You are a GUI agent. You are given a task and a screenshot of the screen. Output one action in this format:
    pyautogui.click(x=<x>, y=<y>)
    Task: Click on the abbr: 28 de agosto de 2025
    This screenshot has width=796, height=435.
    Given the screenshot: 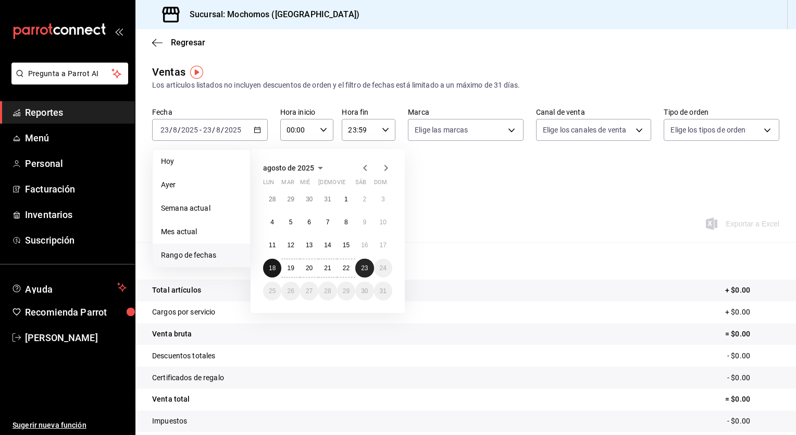 What is the action you would take?
    pyautogui.click(x=327, y=291)
    